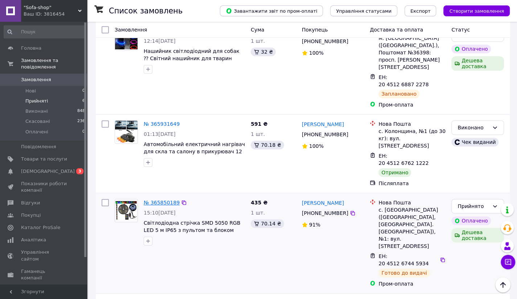 The height and width of the screenshot is (299, 517). I want to click on span: Світлодіодна стрічка SMD 5050 RGB LED 5 м IP65 з пультом та блоком живлення 220v, Стрічка світлод..., so click(194, 234).